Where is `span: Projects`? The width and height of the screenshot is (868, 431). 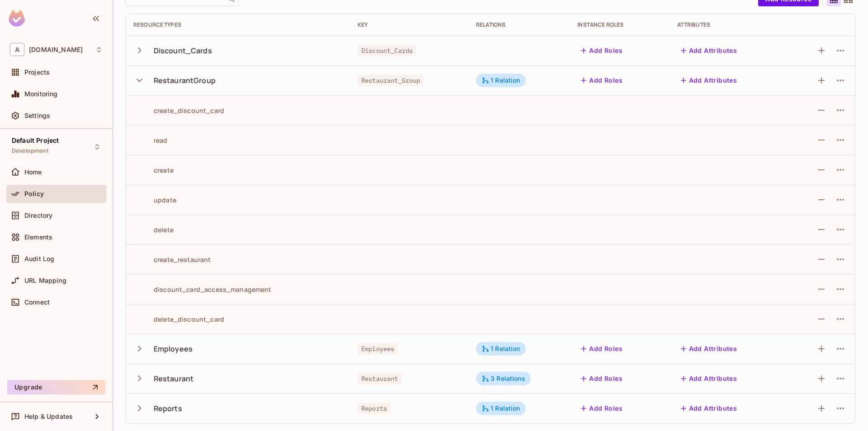 span: Projects is located at coordinates (37, 72).